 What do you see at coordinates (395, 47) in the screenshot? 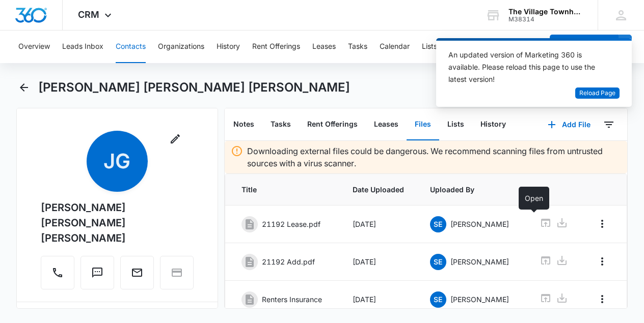
I see `button: Calendar` at bounding box center [395, 47].